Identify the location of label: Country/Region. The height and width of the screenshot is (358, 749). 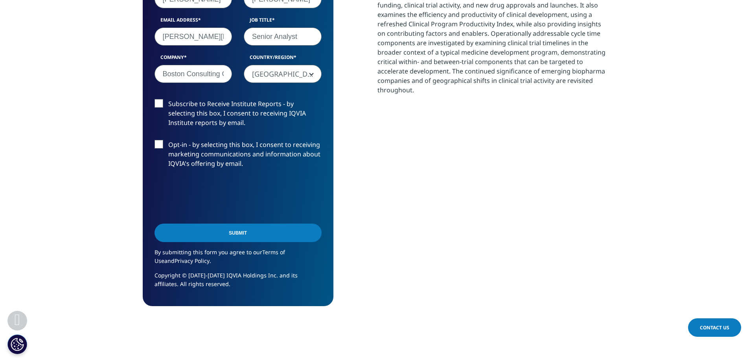
(283, 59).